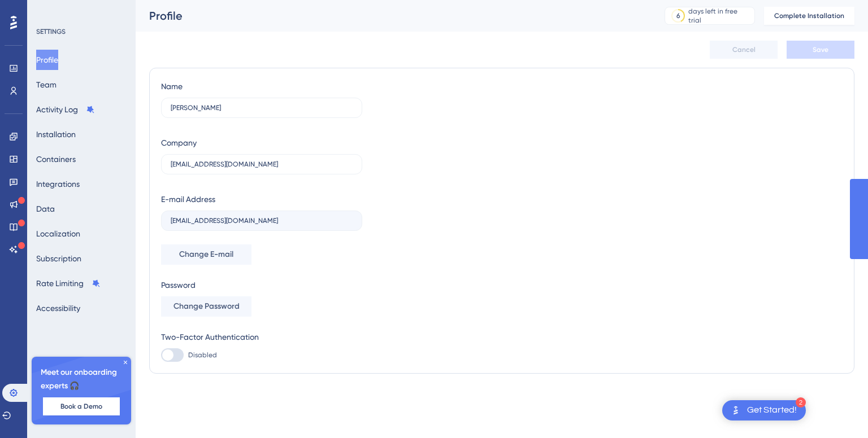  I want to click on div: E-mail Address, so click(188, 199).